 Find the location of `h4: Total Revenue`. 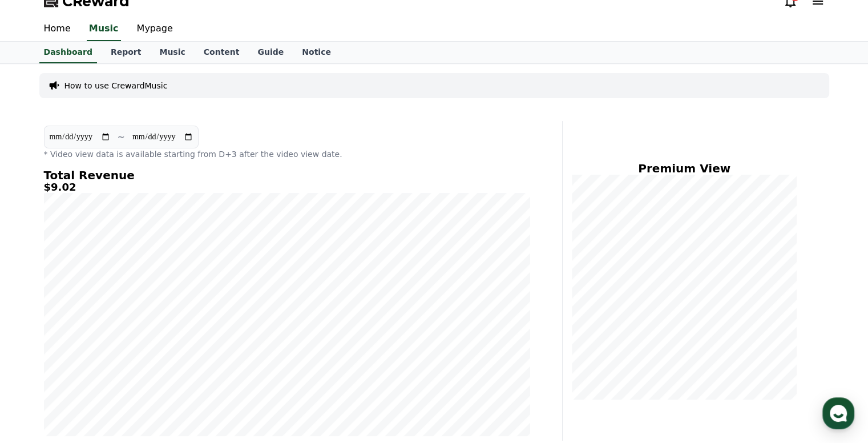

h4: Total Revenue is located at coordinates (287, 175).